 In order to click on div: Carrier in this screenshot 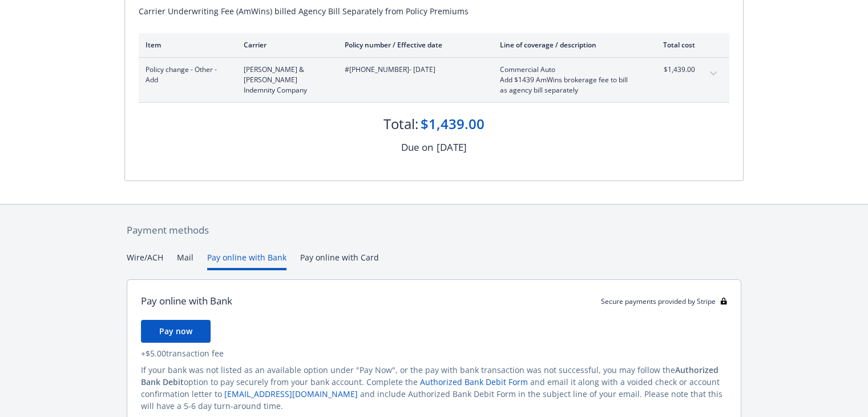, I will do `click(284, 44)`.